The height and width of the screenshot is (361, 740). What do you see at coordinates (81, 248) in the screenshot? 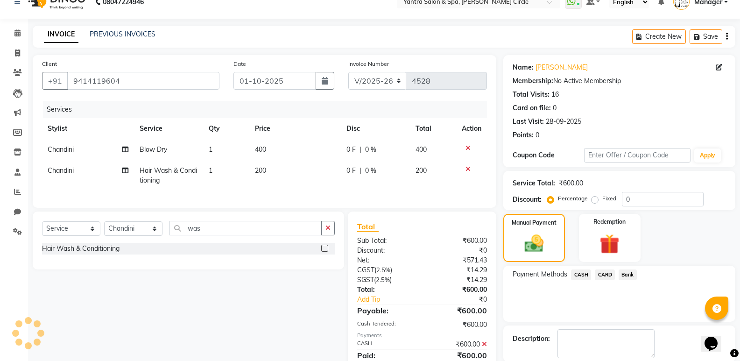
I see `div: Hair Wash & Conditioning` at bounding box center [81, 248].